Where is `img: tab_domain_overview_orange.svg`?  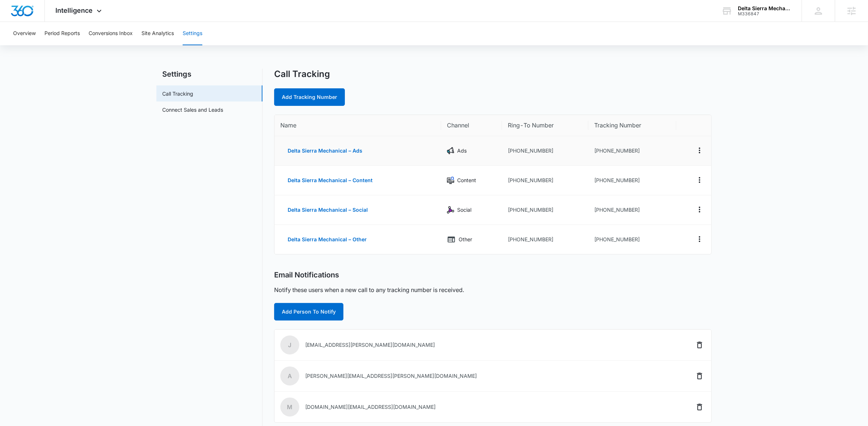
img: tab_domain_overview_orange.svg is located at coordinates (22, 46).